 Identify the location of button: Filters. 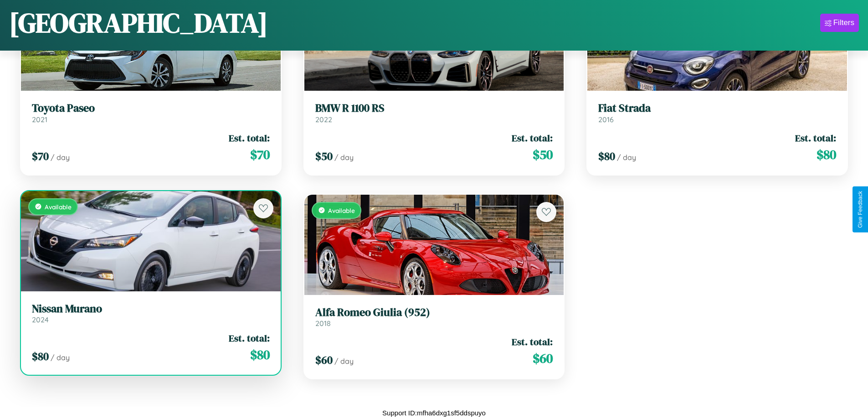
(839, 23).